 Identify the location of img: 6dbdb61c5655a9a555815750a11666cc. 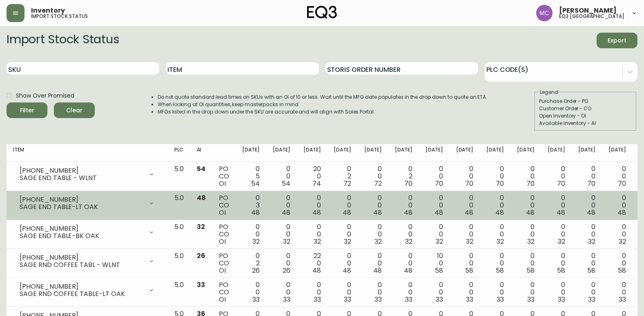
(545, 13).